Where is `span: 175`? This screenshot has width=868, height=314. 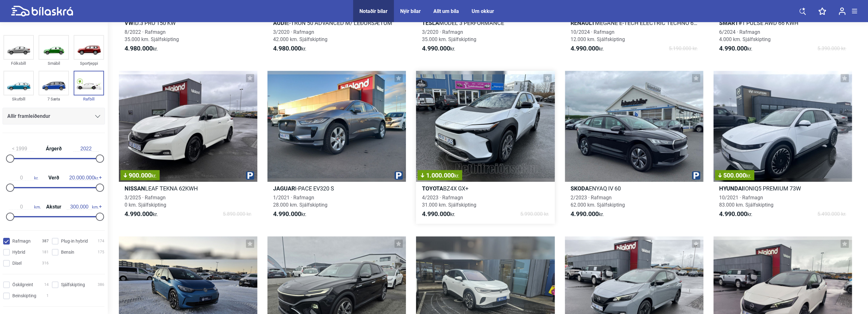
span: 175 is located at coordinates (101, 252).